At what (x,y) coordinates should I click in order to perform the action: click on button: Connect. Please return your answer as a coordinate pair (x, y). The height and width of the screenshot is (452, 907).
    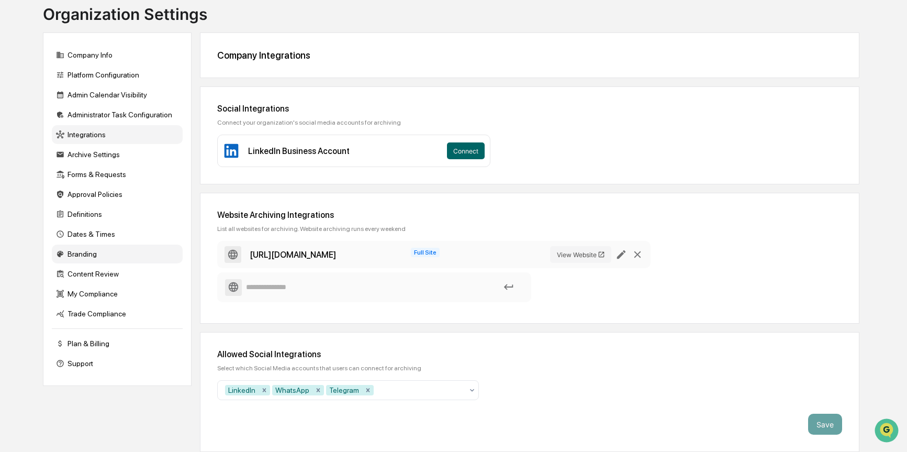
    Looking at the image, I should click on (466, 151).